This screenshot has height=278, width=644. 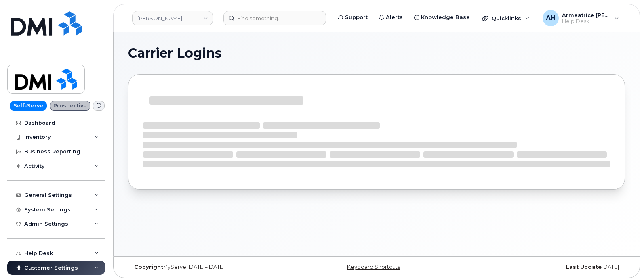 I want to click on strong: Last Update, so click(x=584, y=267).